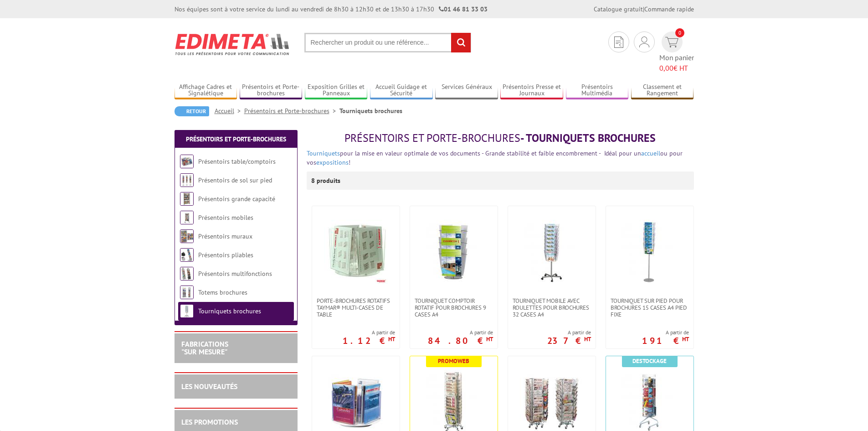  What do you see at coordinates (454, 361) in the screenshot?
I see `b: Promoweb` at bounding box center [454, 361].